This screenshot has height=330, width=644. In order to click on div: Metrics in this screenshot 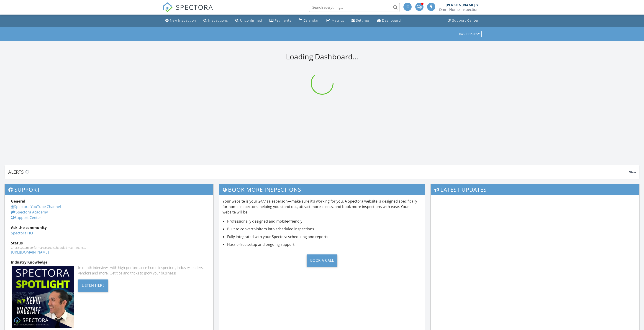, I will do `click(338, 20)`.